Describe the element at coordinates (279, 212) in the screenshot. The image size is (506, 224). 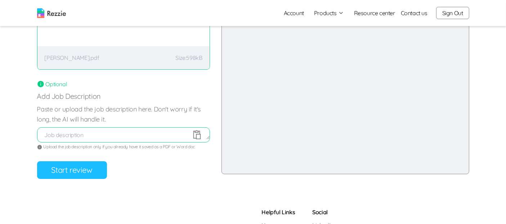
I see `h5: Helpful Links` at that location.